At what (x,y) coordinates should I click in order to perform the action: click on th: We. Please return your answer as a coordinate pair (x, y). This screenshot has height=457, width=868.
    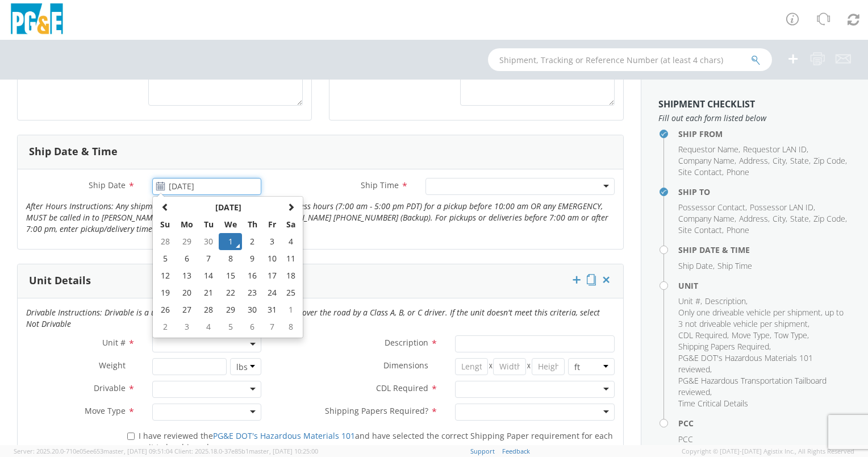
    Looking at the image, I should click on (231, 224).